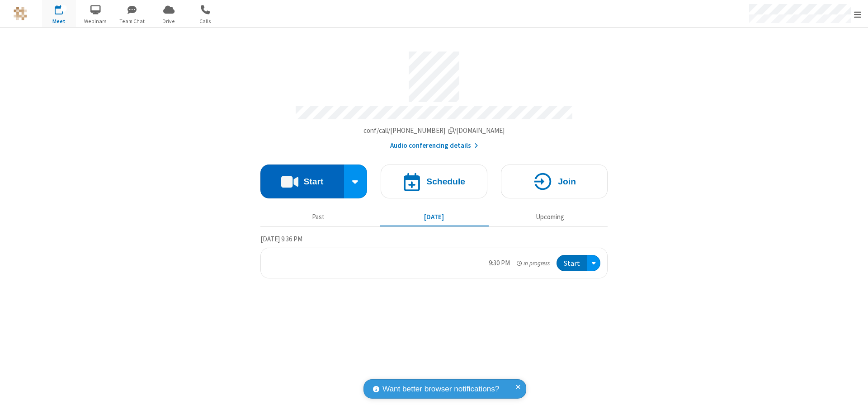 The image size is (868, 414). I want to click on div: 9:30 PM, so click(499, 263).